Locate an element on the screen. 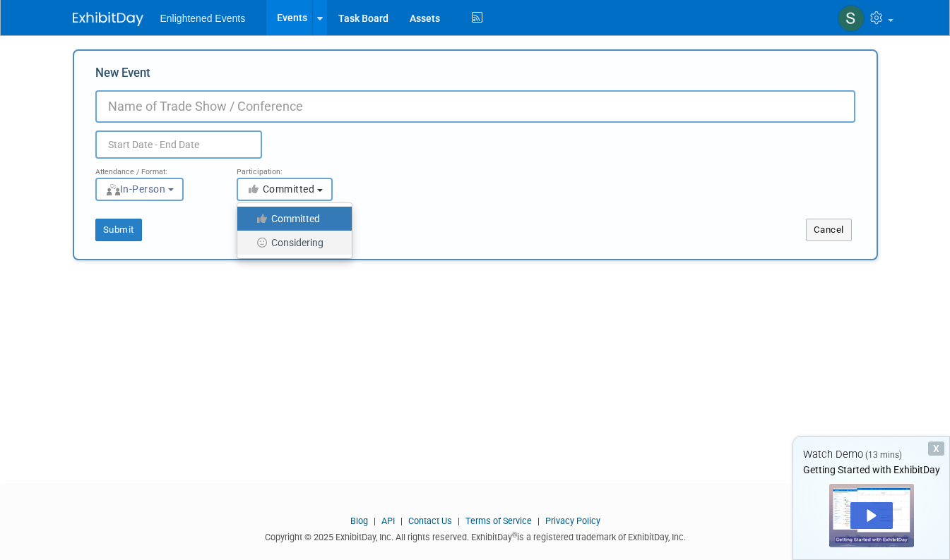 The width and height of the screenshot is (950, 560). span: Enlightened Events is located at coordinates (203, 18).